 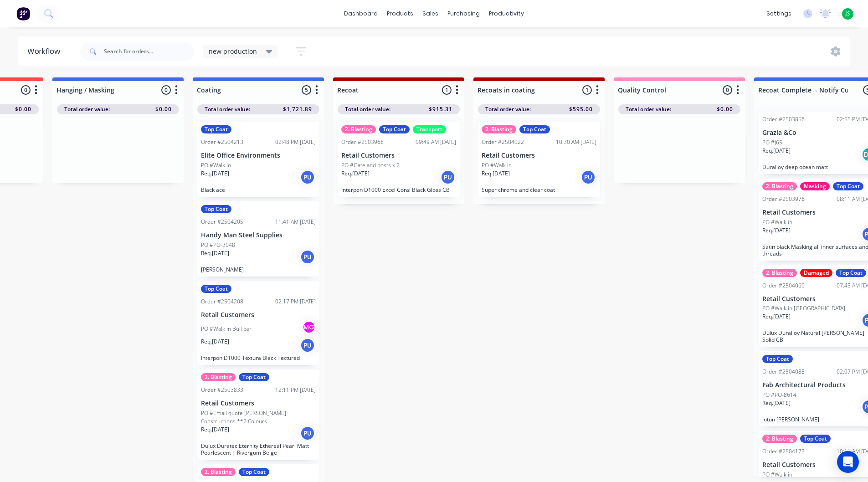 I want to click on div: sales, so click(x=430, y=14).